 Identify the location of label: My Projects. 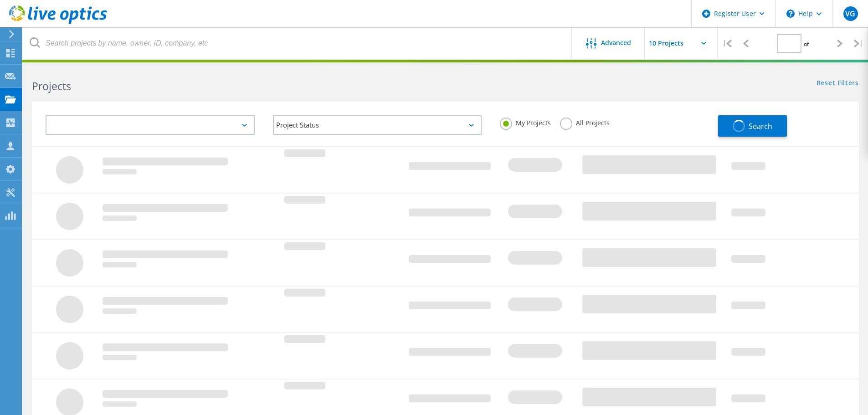
(525, 121).